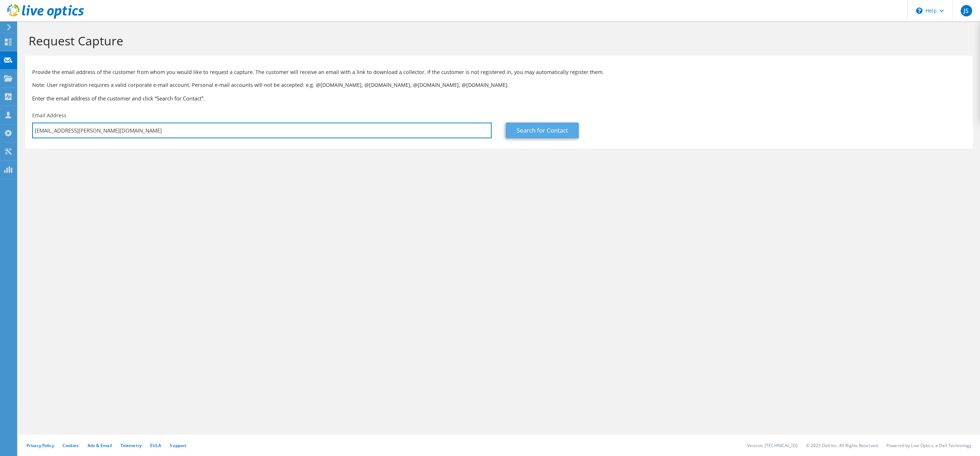  Describe the element at coordinates (498, 72) in the screenshot. I see `p: Provide the email address of the customer from whom you would like to request a capture. The cust...` at that location.